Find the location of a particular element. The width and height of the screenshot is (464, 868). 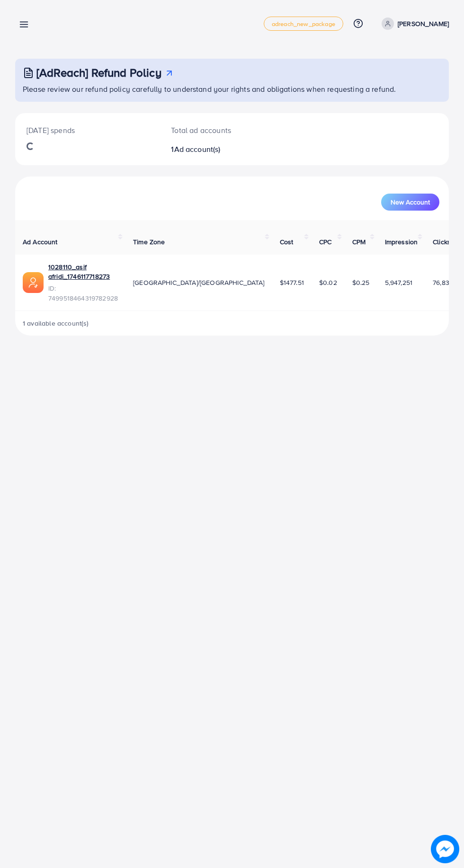

span: Ad Account is located at coordinates (40, 242).